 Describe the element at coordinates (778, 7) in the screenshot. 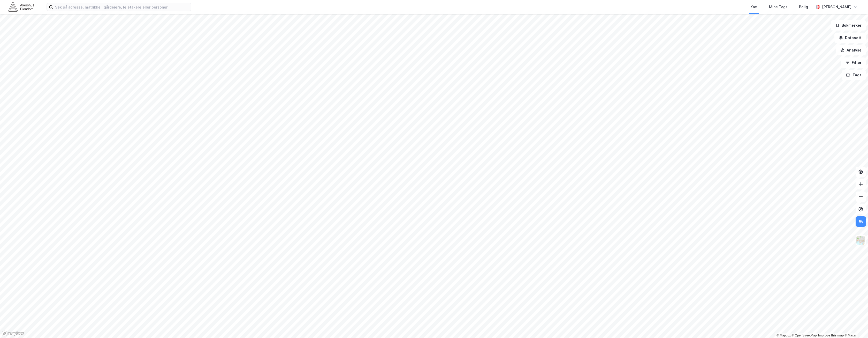

I see `div: Mine Tags` at that location.